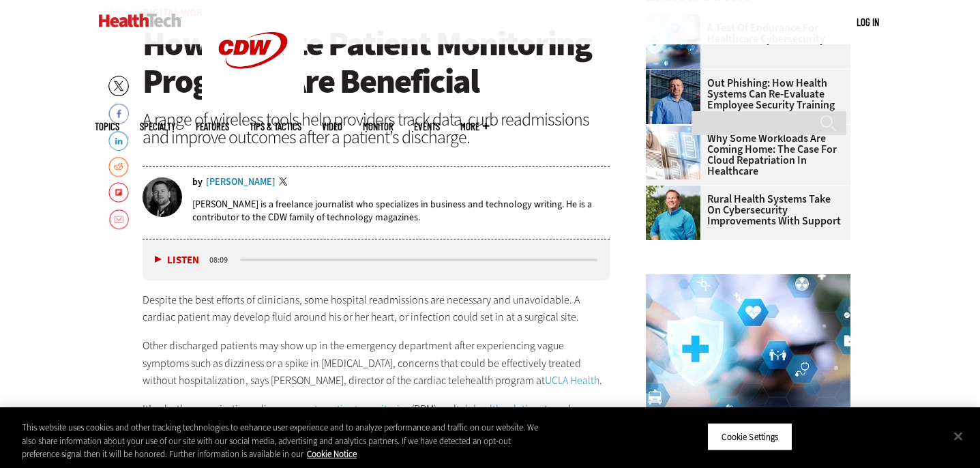 The height and width of the screenshot is (468, 980). I want to click on p: Despite the best efforts of clinicians, some hospital readmissions are necessary and unavoidable...., so click(377, 308).